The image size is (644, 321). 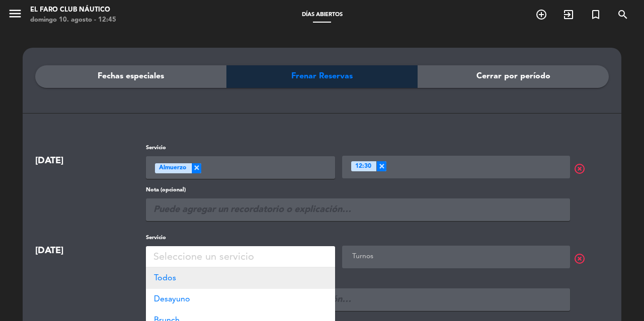 I want to click on i: add_circle_outline, so click(x=541, y=14).